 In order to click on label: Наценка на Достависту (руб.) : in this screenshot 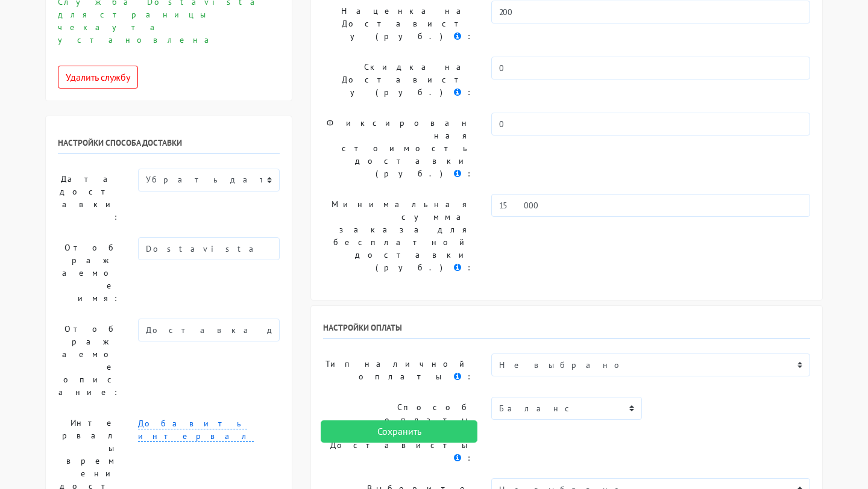, I will do `click(398, 24)`.